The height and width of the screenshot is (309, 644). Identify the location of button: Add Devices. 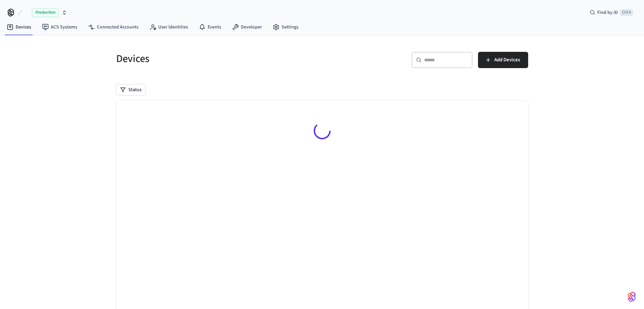
(503, 60).